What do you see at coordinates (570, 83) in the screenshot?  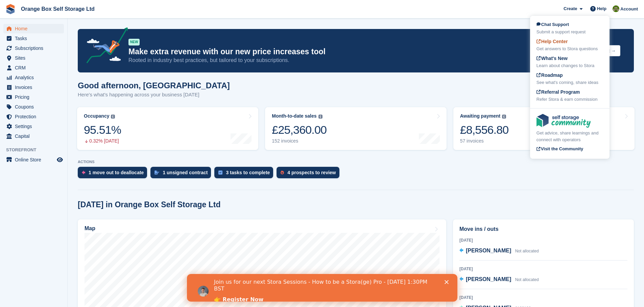 I see `div: See what's coming, share ideas` at bounding box center [570, 83].